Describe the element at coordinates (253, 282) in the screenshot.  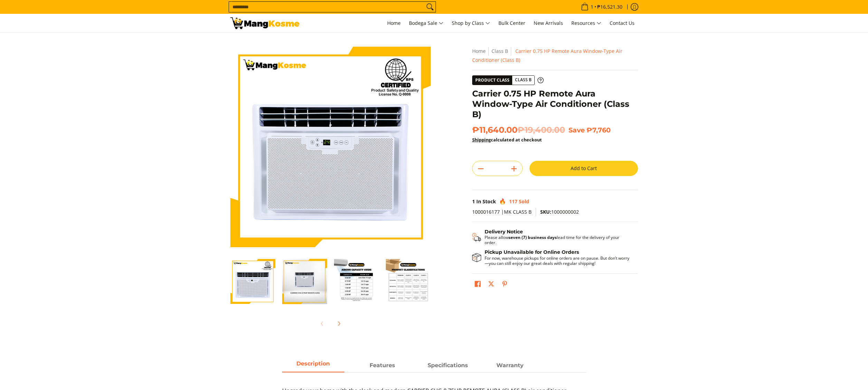
I see `img: Carrier 0.75 HP Remote Aura Window-Type Air Conditioner (Class B)-1` at that location.